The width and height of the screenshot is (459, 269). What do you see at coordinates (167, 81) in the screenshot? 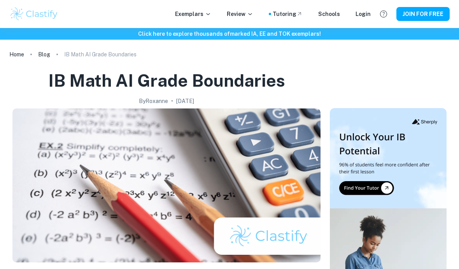
I see `h1: IB Math AI Grade Boundaries` at bounding box center [167, 81].